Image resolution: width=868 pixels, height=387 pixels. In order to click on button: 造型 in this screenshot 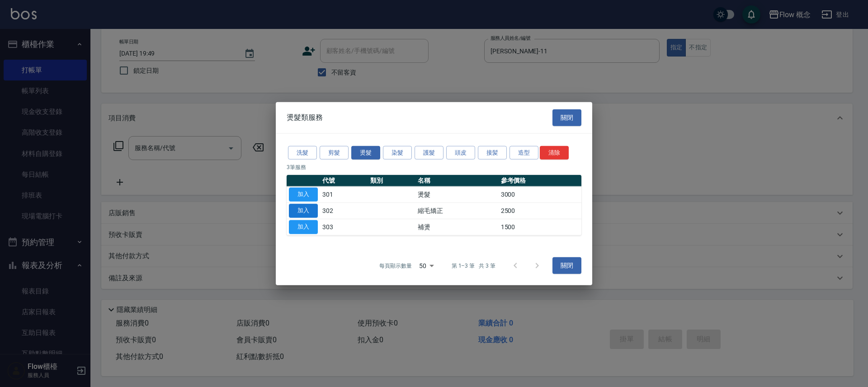, I will do `click(524, 153)`.